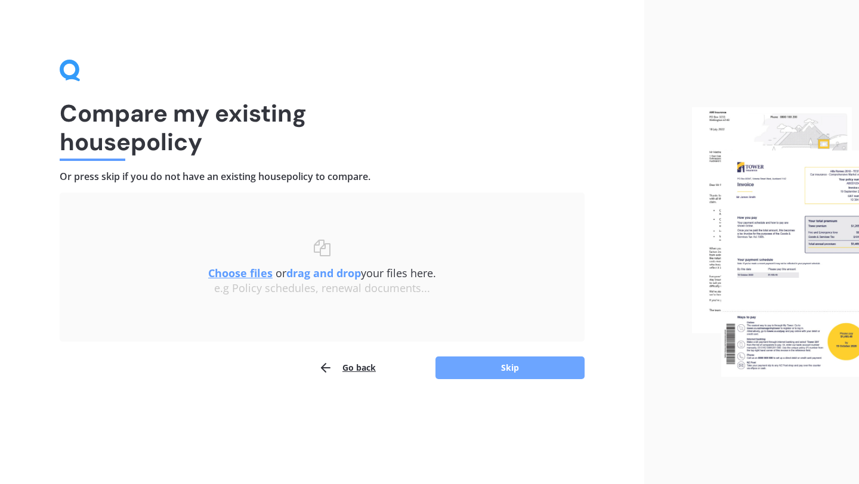 The width and height of the screenshot is (859, 484). Describe the element at coordinates (322, 273) in the screenshot. I see `span: or your files here.` at that location.